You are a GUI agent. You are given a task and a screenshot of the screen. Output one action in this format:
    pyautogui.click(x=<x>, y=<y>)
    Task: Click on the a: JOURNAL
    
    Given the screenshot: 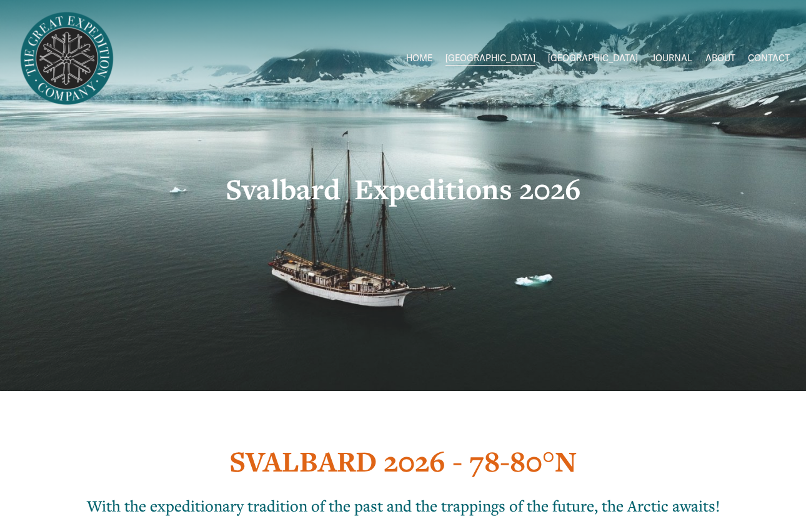 What is the action you would take?
    pyautogui.click(x=672, y=58)
    